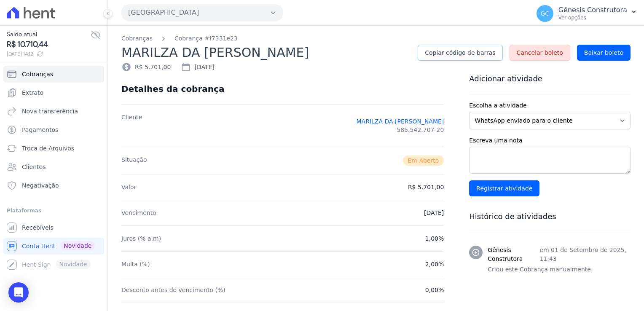  Describe the element at coordinates (593, 10) in the screenshot. I see `p: Gênesis Construtora` at that location.